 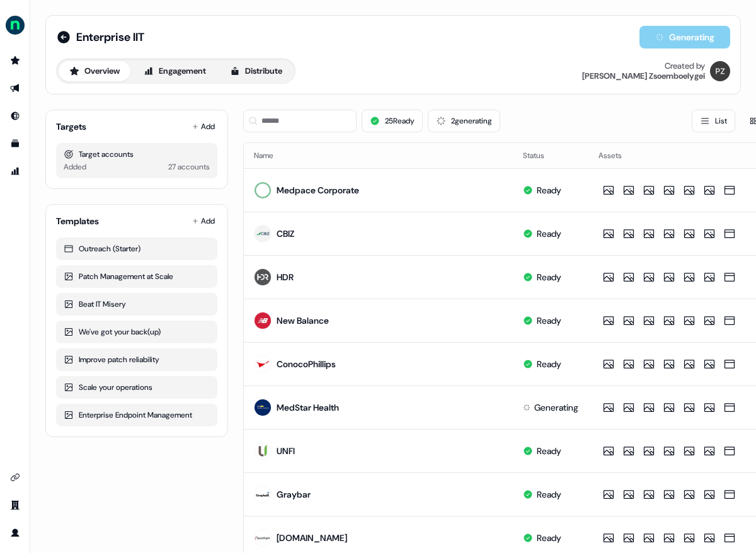 I want to click on th: Assets, so click(x=669, y=156).